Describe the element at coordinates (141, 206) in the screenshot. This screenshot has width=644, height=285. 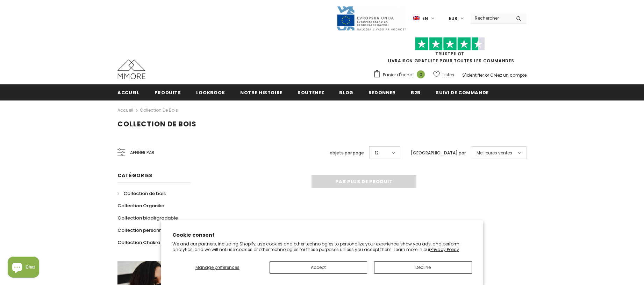
I see `a: Collection Organika` at that location.